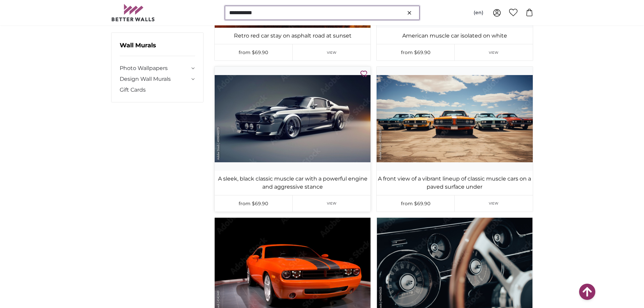 The height and width of the screenshot is (308, 644). Describe the element at coordinates (157, 90) in the screenshot. I see `a: Gift Cards` at that location.